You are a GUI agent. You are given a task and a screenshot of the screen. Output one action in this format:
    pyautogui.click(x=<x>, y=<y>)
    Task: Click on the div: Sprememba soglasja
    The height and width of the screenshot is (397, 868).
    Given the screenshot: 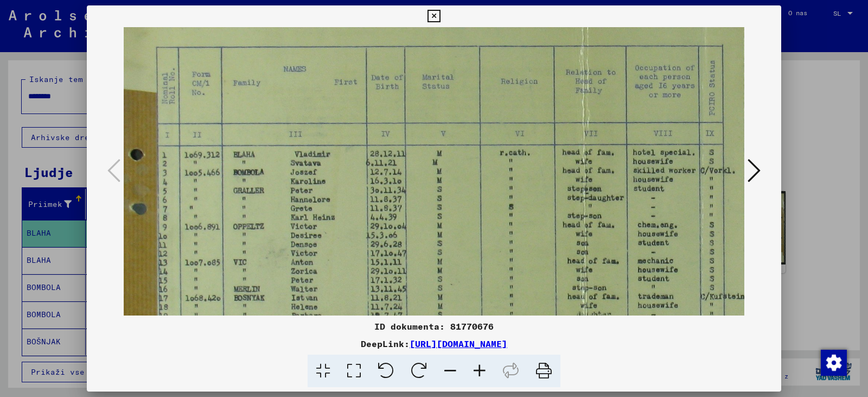 What is the action you would take?
    pyautogui.click(x=834, y=362)
    